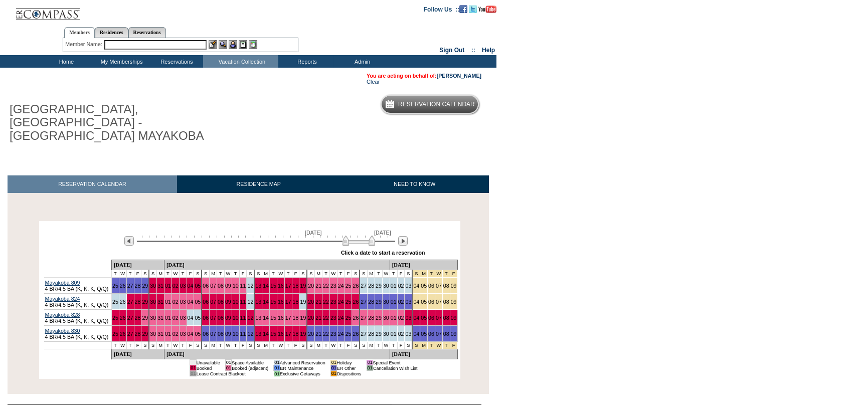 The height and width of the screenshot is (410, 868). Describe the element at coordinates (333, 274) in the screenshot. I see `td: W` at that location.